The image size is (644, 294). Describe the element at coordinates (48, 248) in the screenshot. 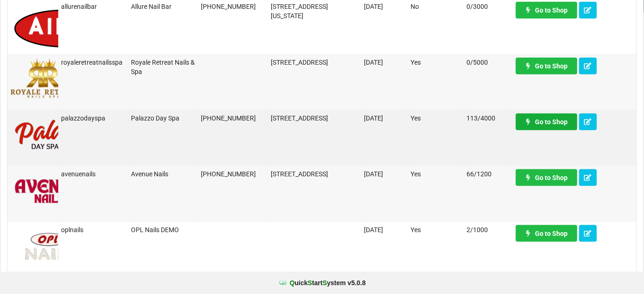

I see `img: OPLNails-Logo.png` at that location.